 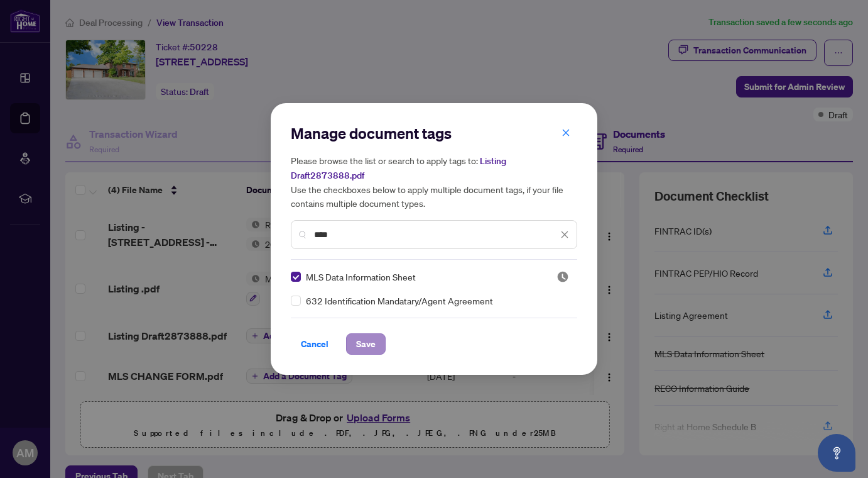 I want to click on span: MLS Data Information Sheet, so click(x=361, y=276).